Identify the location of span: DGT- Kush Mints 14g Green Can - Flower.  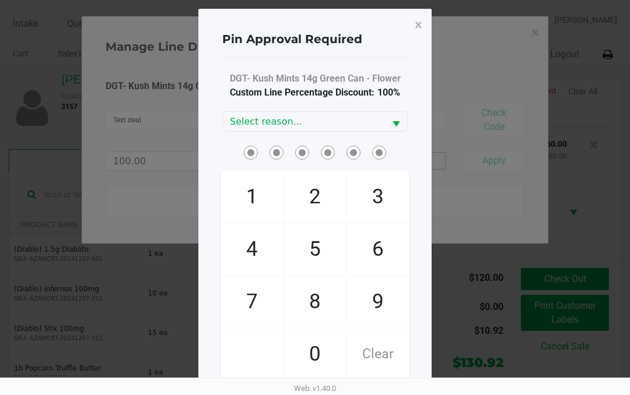
(315, 79).